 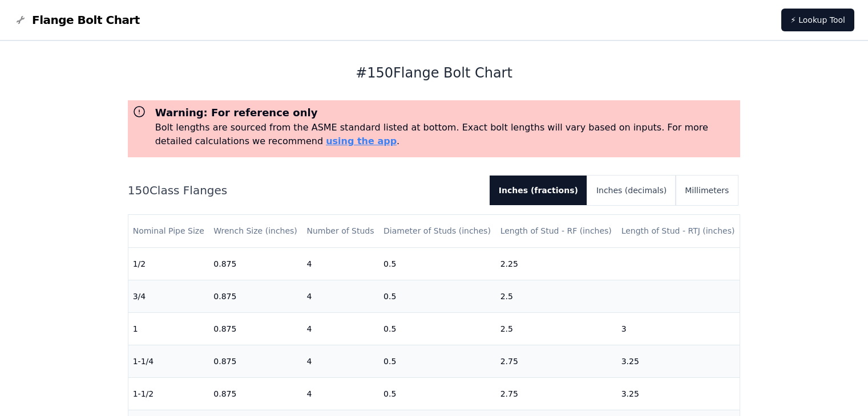 I want to click on td: 3/4, so click(x=169, y=296).